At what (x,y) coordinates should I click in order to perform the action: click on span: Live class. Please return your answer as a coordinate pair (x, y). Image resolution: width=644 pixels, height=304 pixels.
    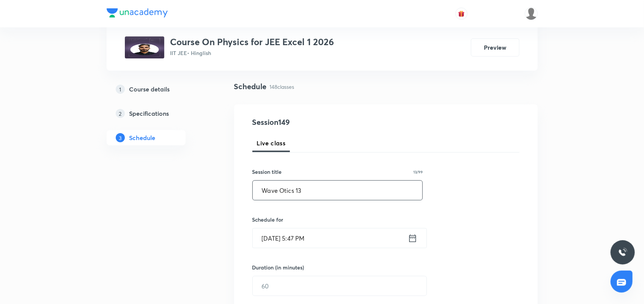
    Looking at the image, I should click on (271, 143).